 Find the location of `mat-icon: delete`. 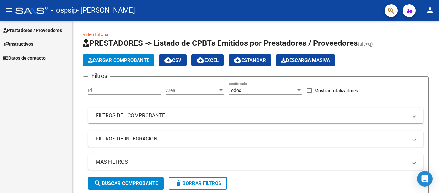

mat-icon: delete is located at coordinates (178, 184).